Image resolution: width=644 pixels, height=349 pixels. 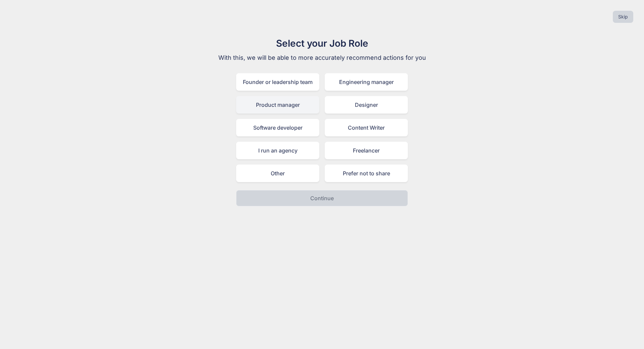 I want to click on div: I run an agency, so click(x=278, y=151).